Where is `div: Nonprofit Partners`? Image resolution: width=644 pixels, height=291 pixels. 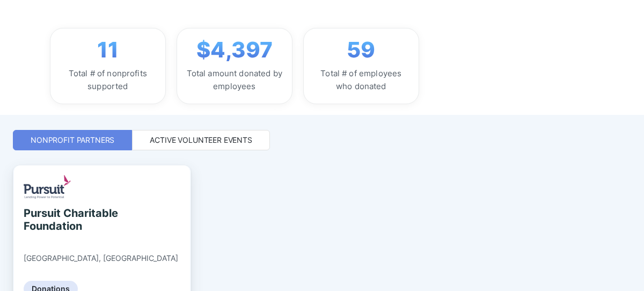
div: Nonprofit Partners is located at coordinates (72, 140).